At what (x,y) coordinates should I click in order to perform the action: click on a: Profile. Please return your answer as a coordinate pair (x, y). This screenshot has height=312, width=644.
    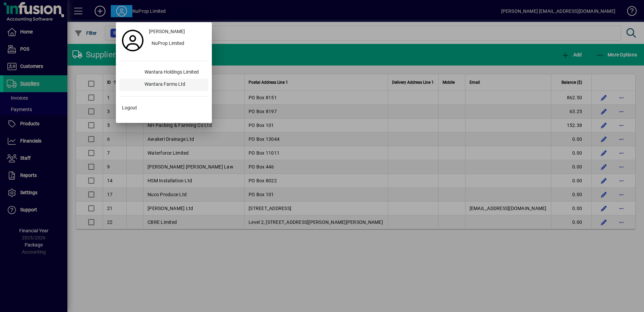
    Looking at the image, I should click on (133, 41).